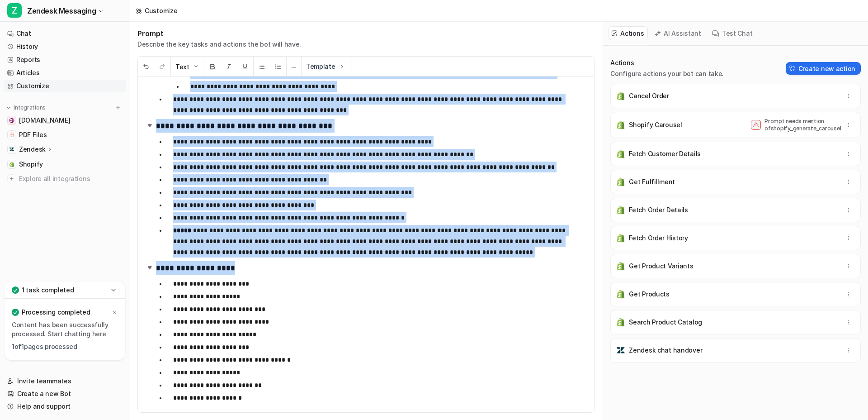  What do you see at coordinates (12, 164) in the screenshot?
I see `img: Shopify` at bounding box center [12, 164].